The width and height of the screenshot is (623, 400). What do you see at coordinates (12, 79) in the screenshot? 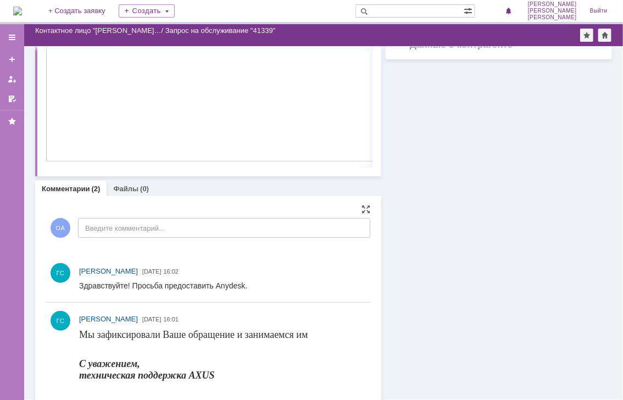
I see `a: Мои заявки` at bounding box center [12, 79].